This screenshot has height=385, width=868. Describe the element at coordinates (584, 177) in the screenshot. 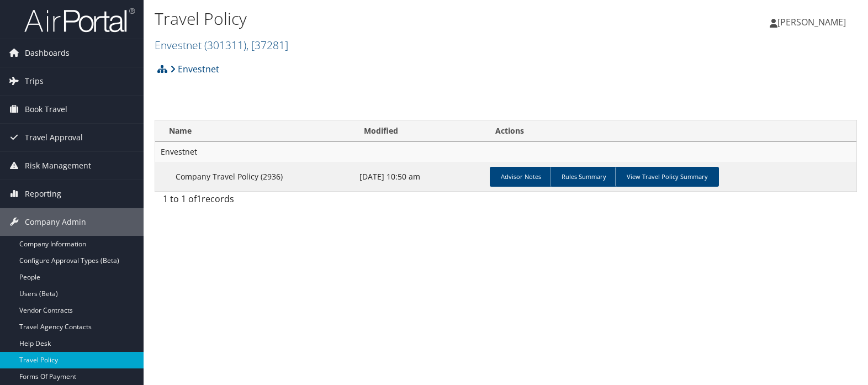

I see `a: Rules Summary` at that location.